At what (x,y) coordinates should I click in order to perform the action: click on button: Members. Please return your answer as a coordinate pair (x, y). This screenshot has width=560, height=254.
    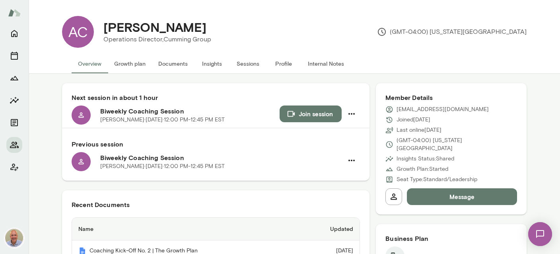
    Looking at the image, I should click on (14, 145).